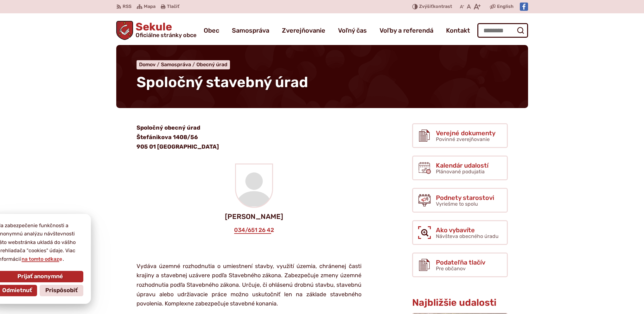  I want to click on span: Prispôsobiť, so click(82, 291).